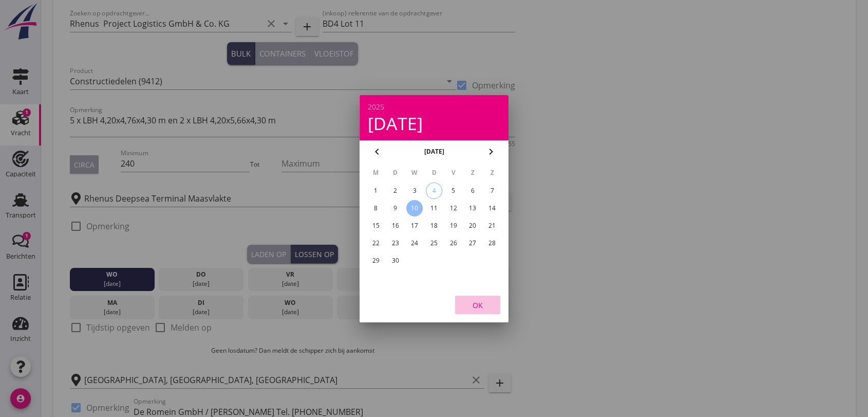  What do you see at coordinates (478, 305) in the screenshot?
I see `button: OK` at bounding box center [478, 305].